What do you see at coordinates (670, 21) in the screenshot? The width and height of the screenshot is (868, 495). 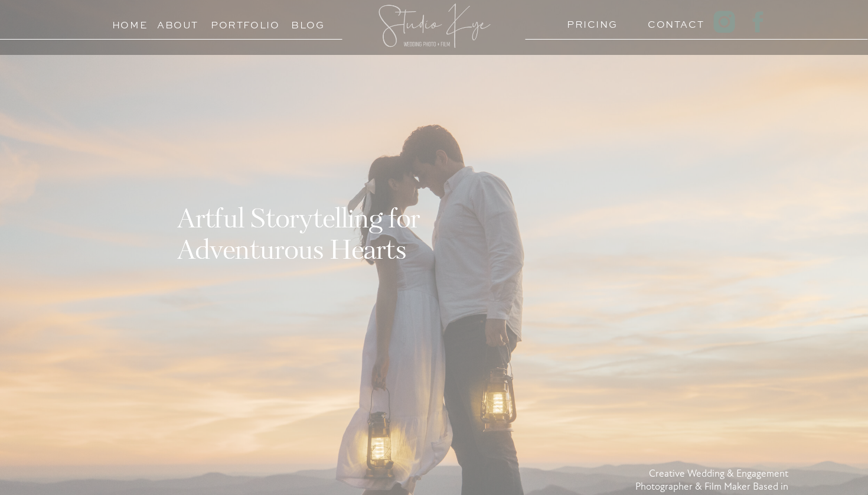 I see `a: Contact` at bounding box center [670, 21].